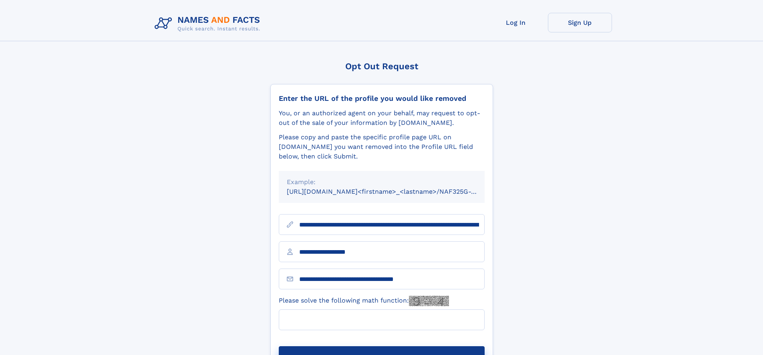 The image size is (763, 355). I want to click on a: Sign Up, so click(580, 22).